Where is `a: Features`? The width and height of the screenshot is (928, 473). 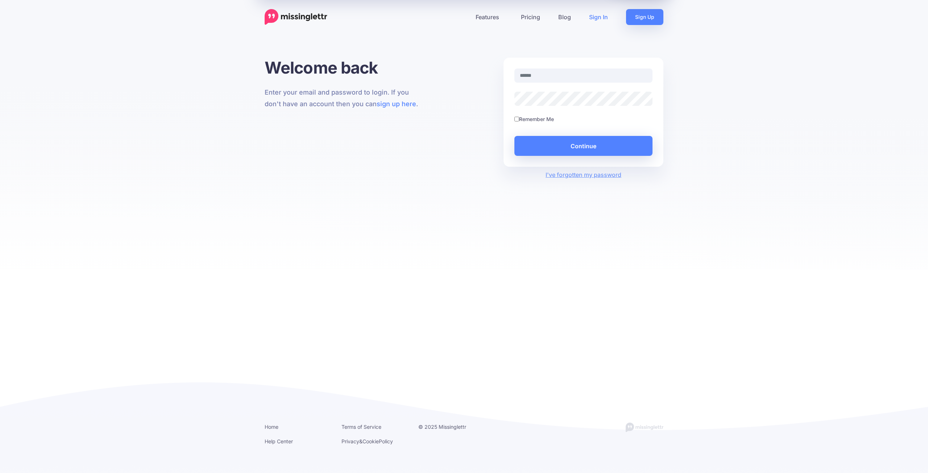 a: Features is located at coordinates (489, 17).